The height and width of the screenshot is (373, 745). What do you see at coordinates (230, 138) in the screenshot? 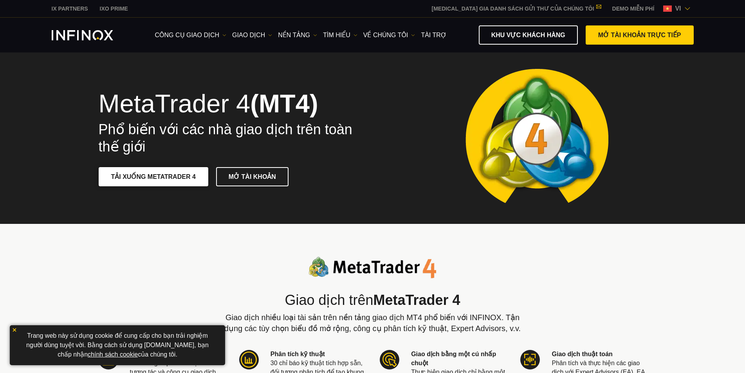
I see `h2: Phổ biến với các nhà giao dịch trên toàn thế giới` at bounding box center [230, 138].